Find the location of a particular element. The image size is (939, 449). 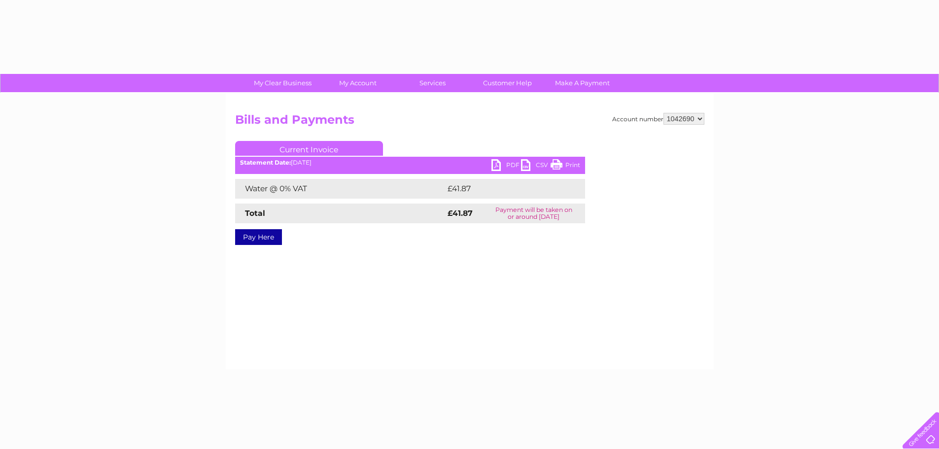

a: Customer Help is located at coordinates (507, 83).